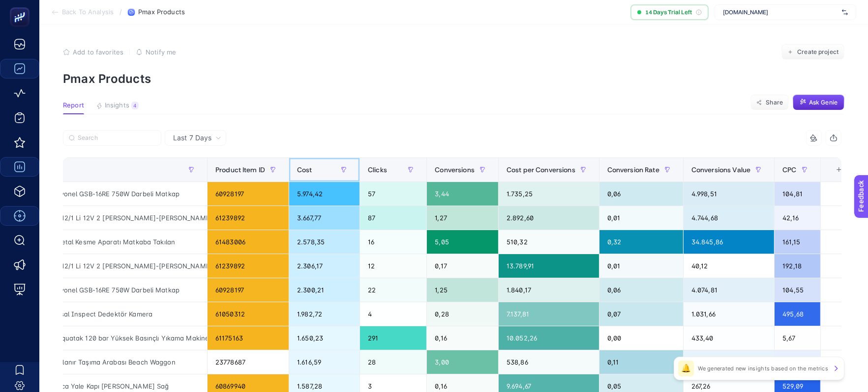 The image size is (868, 392). I want to click on div: 1.650,23, so click(324, 338).